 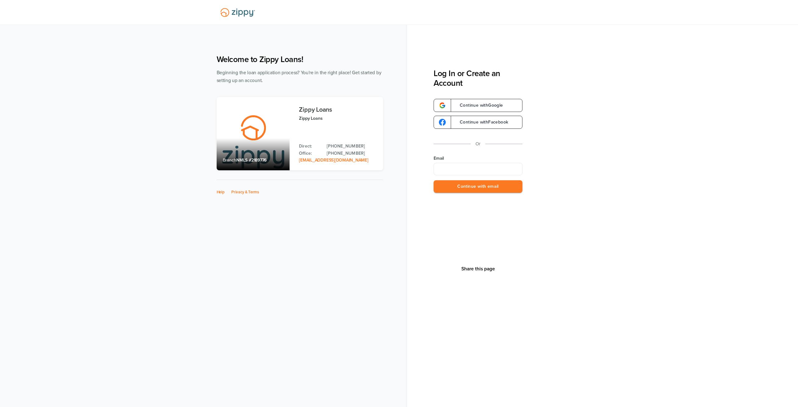 I want to click on span: Continue with Facebook, so click(x=481, y=122).